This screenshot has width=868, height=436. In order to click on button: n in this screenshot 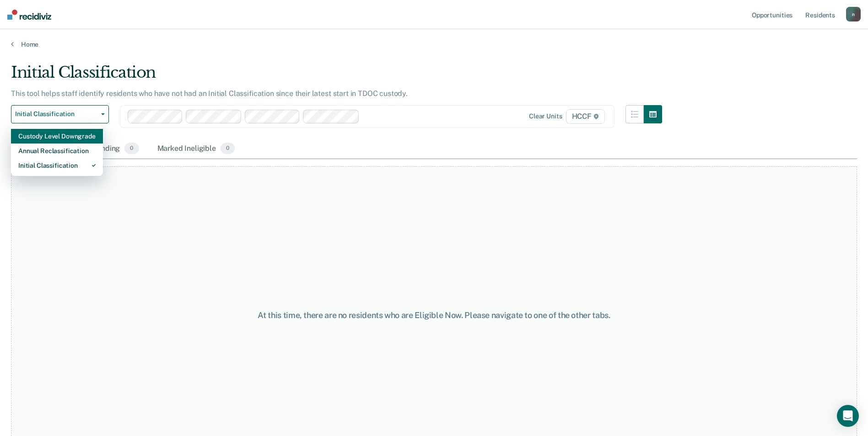, I will do `click(853, 14)`.